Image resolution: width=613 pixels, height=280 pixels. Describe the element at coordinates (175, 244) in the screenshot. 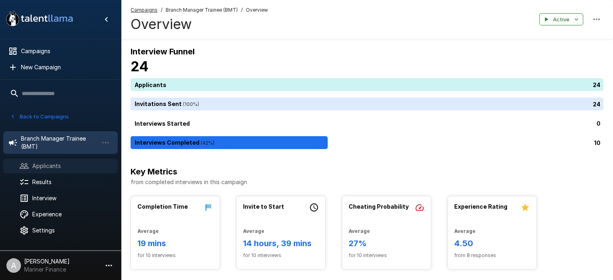

I see `h6: 19 mins` at that location.